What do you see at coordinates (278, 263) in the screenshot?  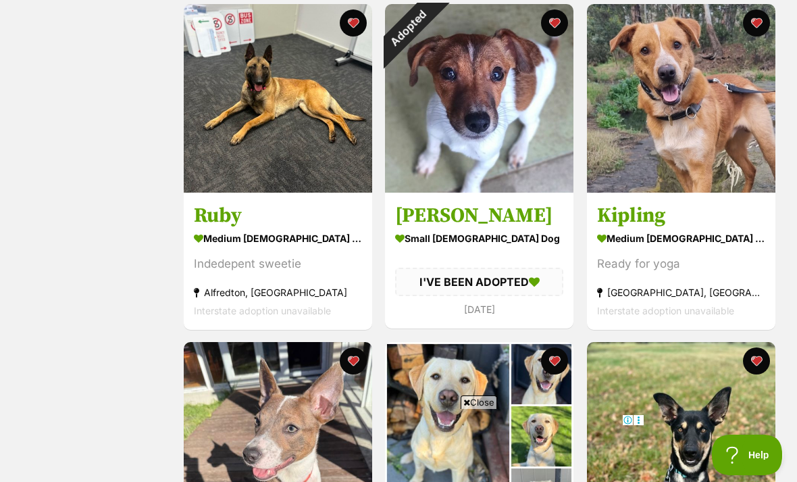 I see `div: Indedepent sweetie` at bounding box center [278, 263].